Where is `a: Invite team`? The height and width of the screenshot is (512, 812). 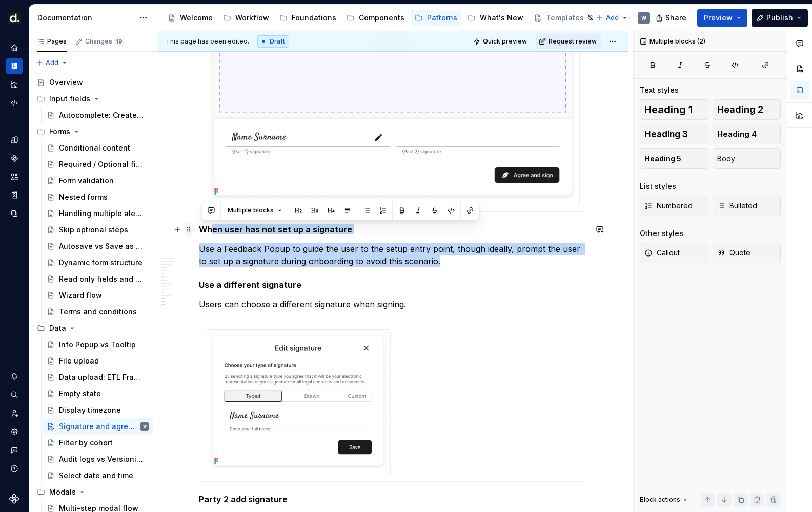
a: Invite team is located at coordinates (14, 413).